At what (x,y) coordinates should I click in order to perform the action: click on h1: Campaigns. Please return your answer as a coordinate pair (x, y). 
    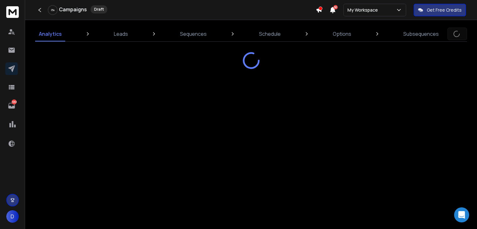
    Looking at the image, I should click on (73, 9).